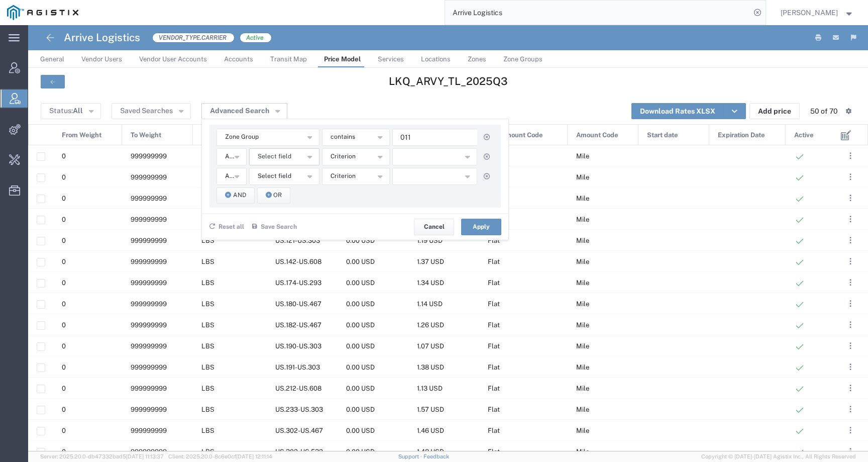 The height and width of the screenshot is (462, 868). I want to click on span: 1.38 USD, so click(431, 367).